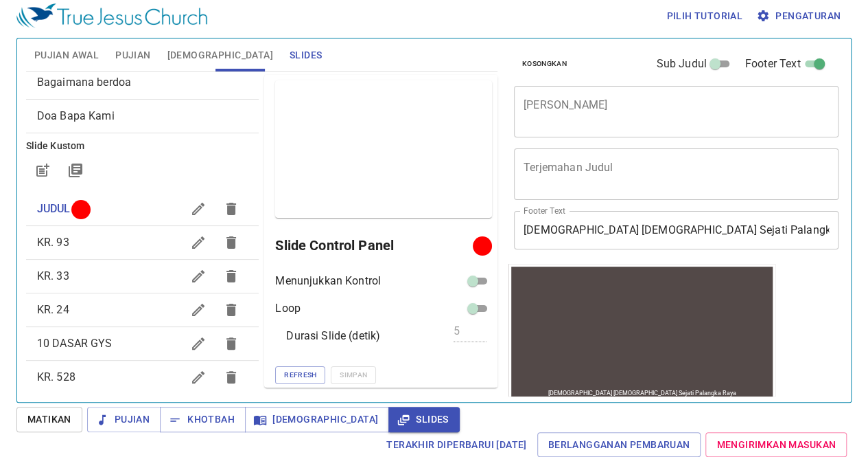  What do you see at coordinates (328, 281) in the screenshot?
I see `p: Menunjukkan Kontrol` at bounding box center [328, 281].